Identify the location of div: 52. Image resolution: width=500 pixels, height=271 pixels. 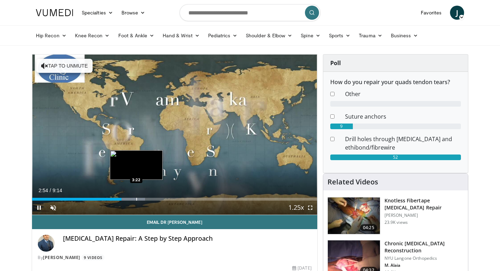
(395, 157).